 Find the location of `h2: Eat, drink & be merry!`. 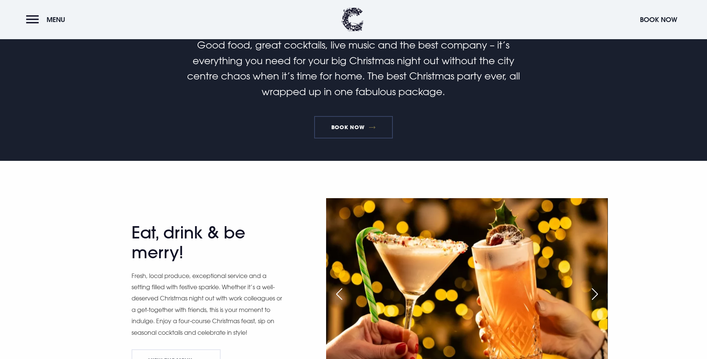

h2: Eat, drink & be merry! is located at coordinates (204, 242).